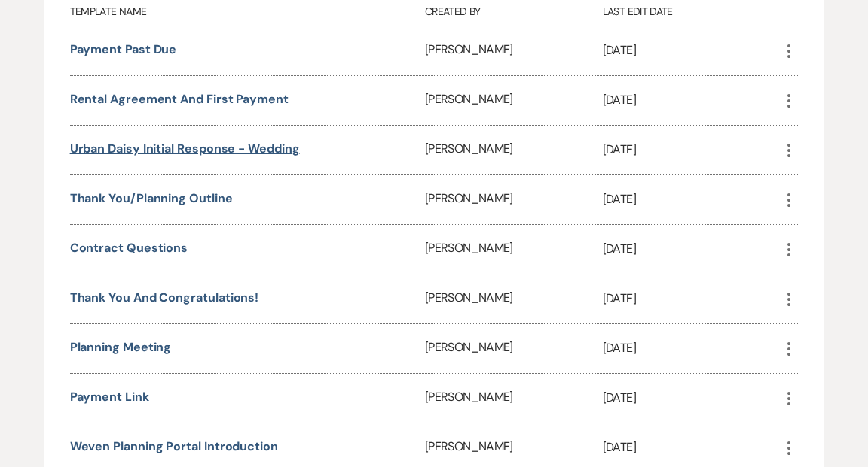 The height and width of the screenshot is (467, 868). I want to click on a: Payment Past Due, so click(123, 49).